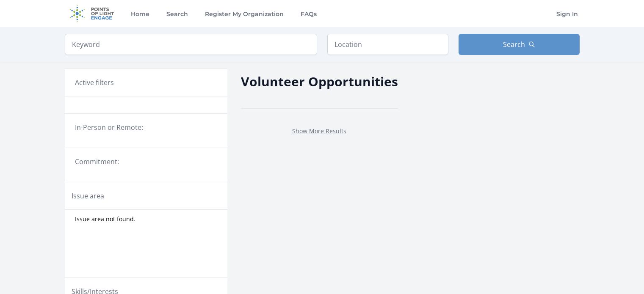  I want to click on legend: Commitment:, so click(146, 162).